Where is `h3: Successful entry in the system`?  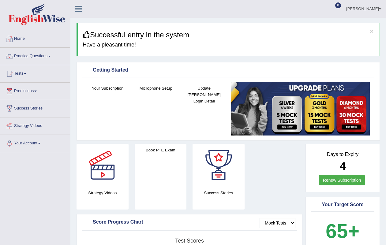 h3: Successful entry in the system is located at coordinates (229, 35).